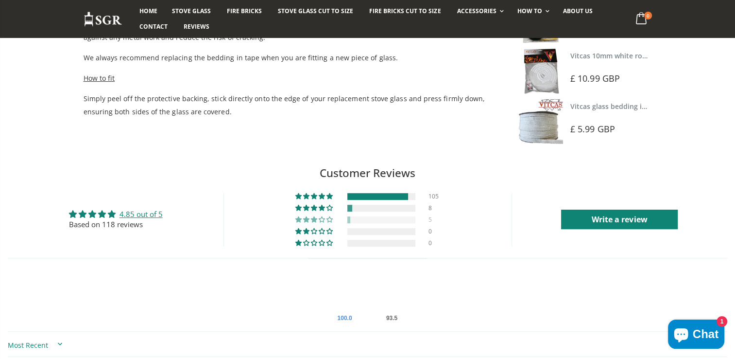 The width and height of the screenshot is (735, 359). I want to click on a: Write a review, so click(620, 219).